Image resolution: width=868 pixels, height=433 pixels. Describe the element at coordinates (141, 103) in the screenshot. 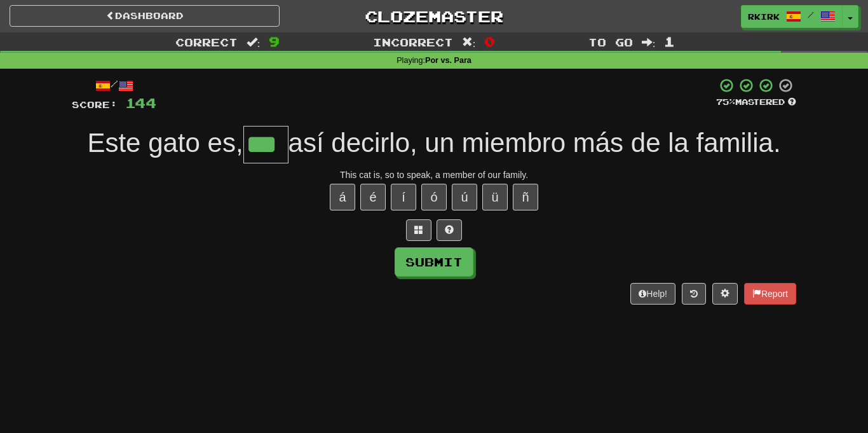

I see `span: 144` at that location.